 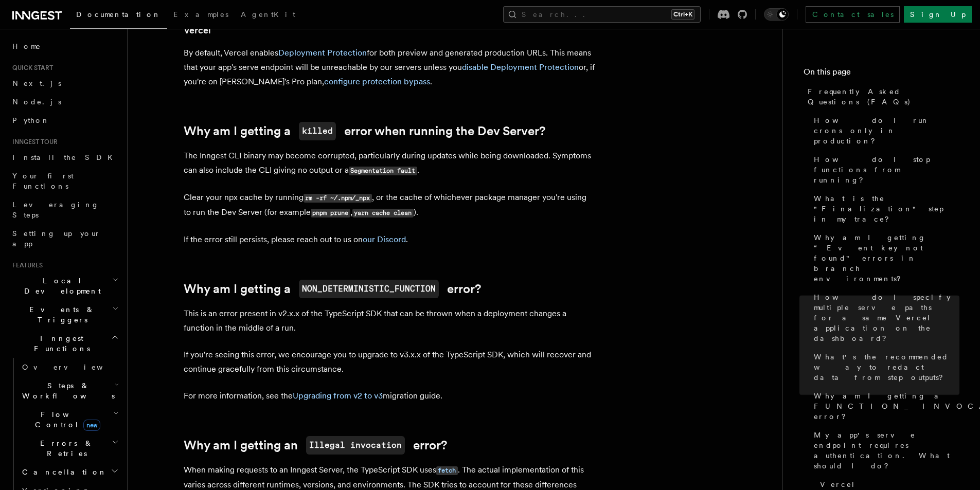 I want to click on button: Cancellation, so click(x=70, y=472).